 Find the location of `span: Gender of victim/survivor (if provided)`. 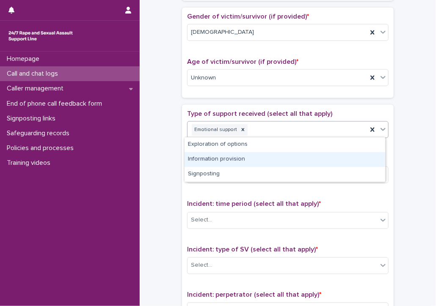

span: Gender of victim/survivor (if provided) is located at coordinates (248, 16).